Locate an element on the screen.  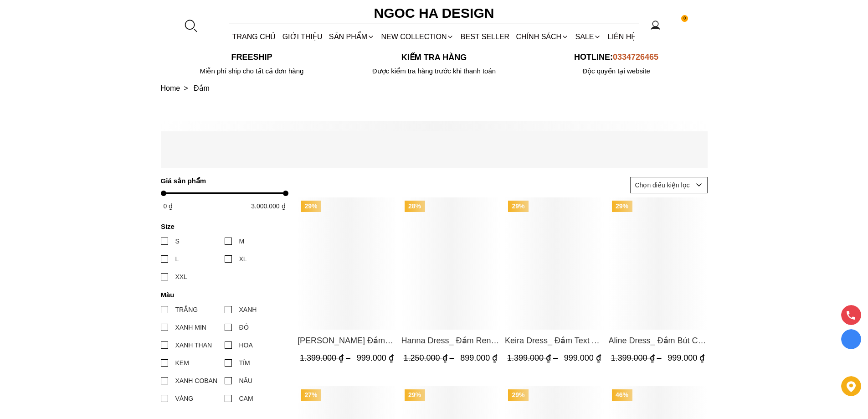
a: Link to Đầm is located at coordinates (201, 88).